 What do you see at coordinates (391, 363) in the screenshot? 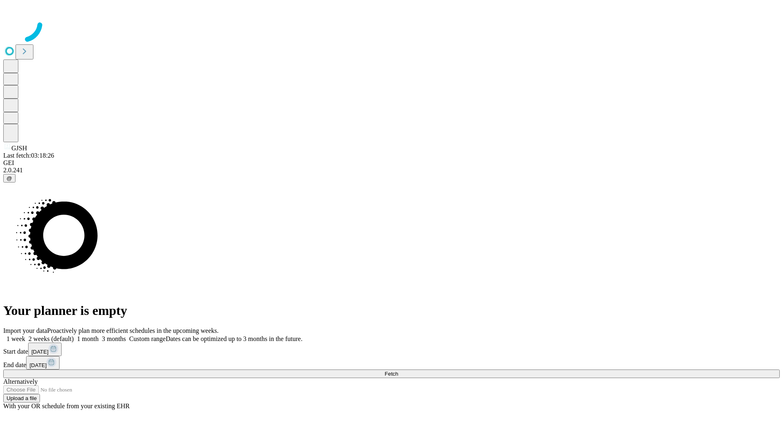
I see `div: End date` at bounding box center [391, 363].